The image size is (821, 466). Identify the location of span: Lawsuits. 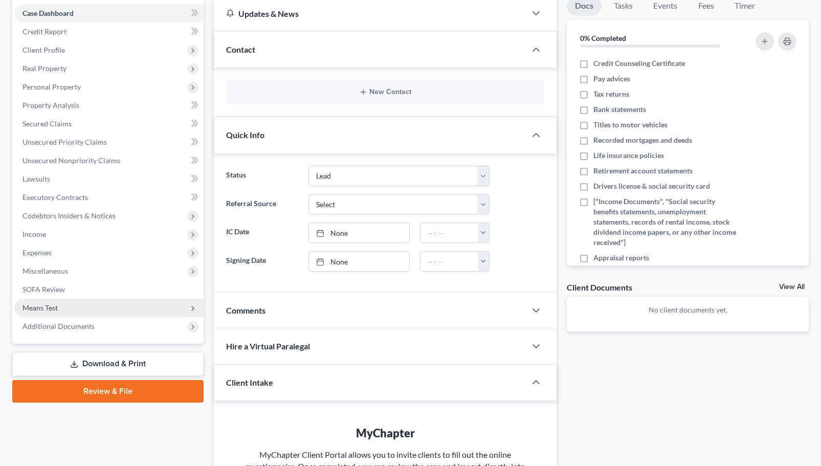
(36, 179).